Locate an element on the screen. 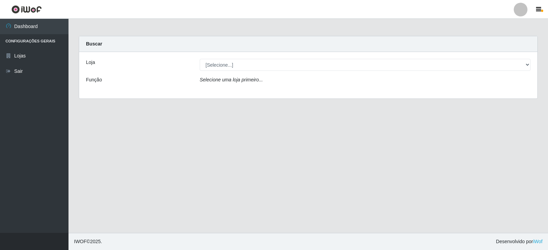 This screenshot has width=548, height=250. a: iWof is located at coordinates (538, 242).